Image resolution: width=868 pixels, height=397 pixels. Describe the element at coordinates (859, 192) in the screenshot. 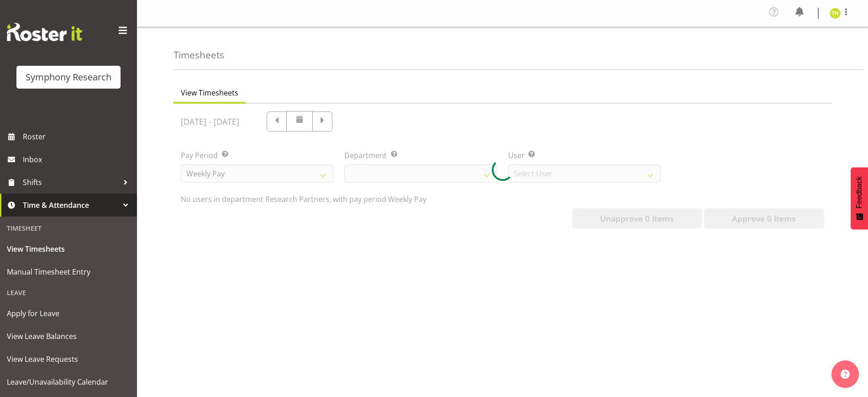

I see `span: Feedback` at that location.